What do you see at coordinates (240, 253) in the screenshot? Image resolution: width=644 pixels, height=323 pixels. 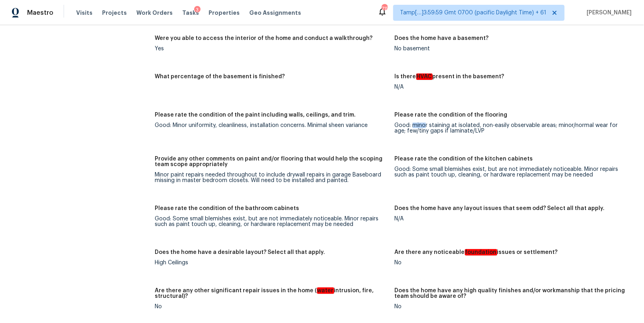 I see `h5: Does the home have a desirable layout? Select all that apply.` at bounding box center [240, 253].